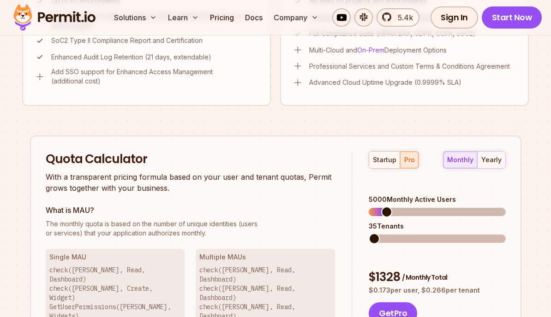 This screenshot has width=551, height=317. Describe the element at coordinates (183, 18) in the screenshot. I see `button: Learn` at that location.